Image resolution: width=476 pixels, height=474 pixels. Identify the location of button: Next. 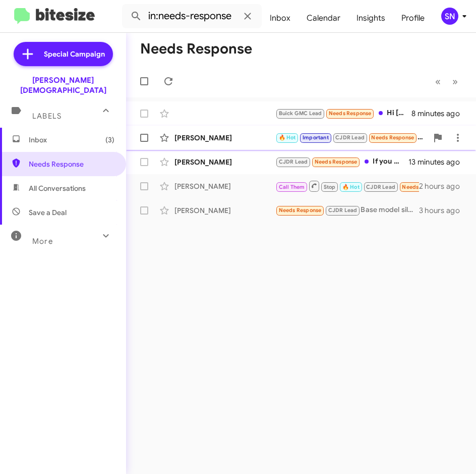
(455, 81).